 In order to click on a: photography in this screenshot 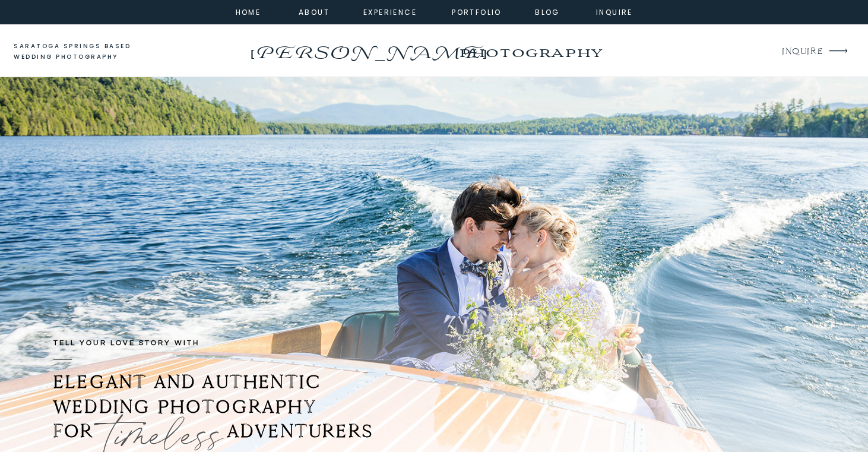, I will do `click(530, 52)`.